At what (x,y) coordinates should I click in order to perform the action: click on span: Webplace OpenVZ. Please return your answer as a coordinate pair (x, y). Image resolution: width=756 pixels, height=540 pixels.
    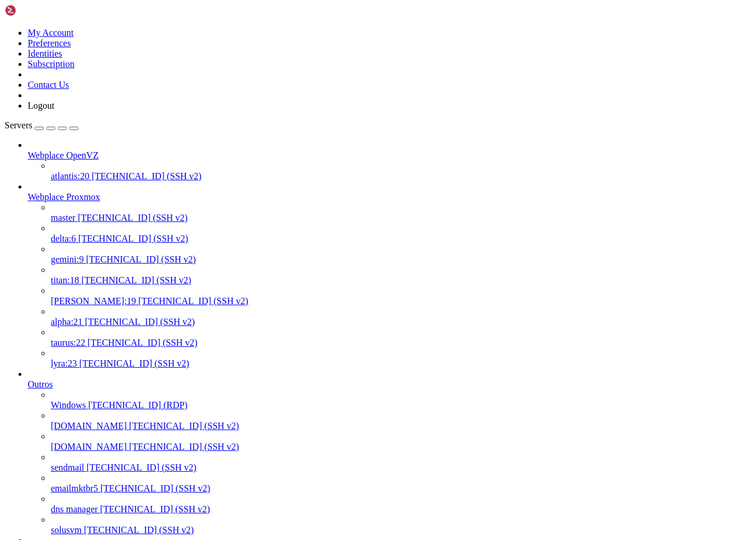
    Looking at the image, I should click on (63, 155).